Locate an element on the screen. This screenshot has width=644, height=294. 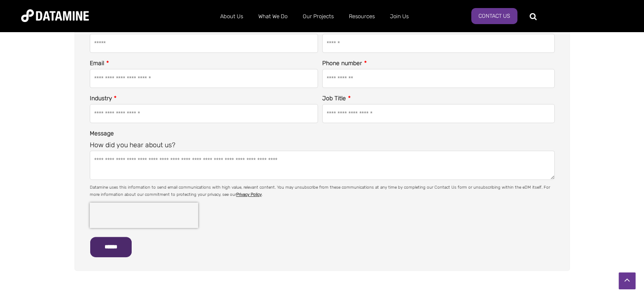
a: About Us is located at coordinates (231, 17).